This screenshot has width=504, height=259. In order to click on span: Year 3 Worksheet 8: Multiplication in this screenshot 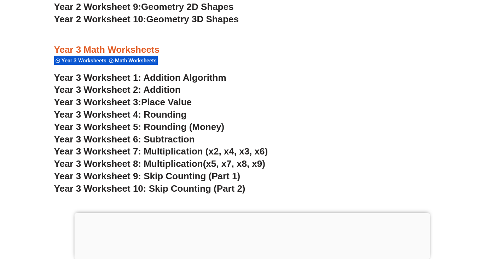, I will do `click(128, 164)`.